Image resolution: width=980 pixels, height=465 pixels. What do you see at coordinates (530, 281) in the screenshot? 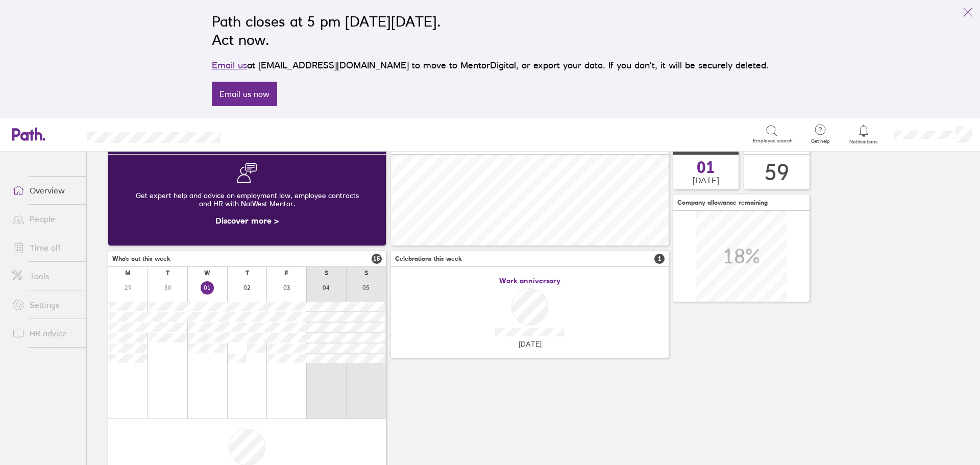
I see `span: Work anniversary` at bounding box center [530, 281].